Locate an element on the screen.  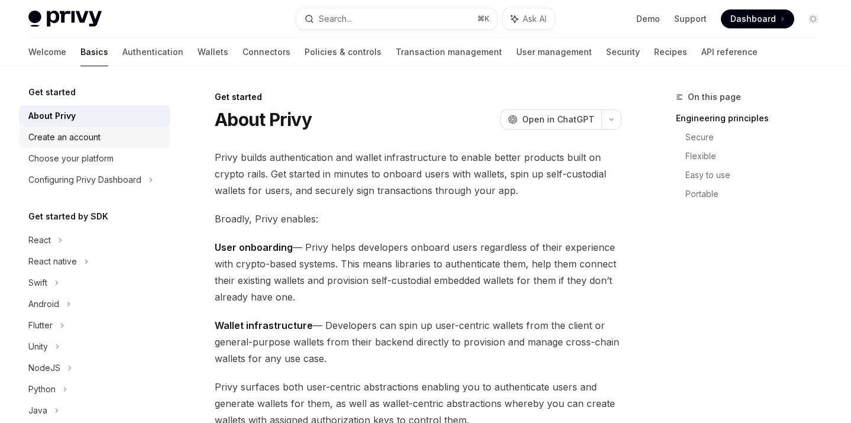
a: Wallets is located at coordinates (213, 52).